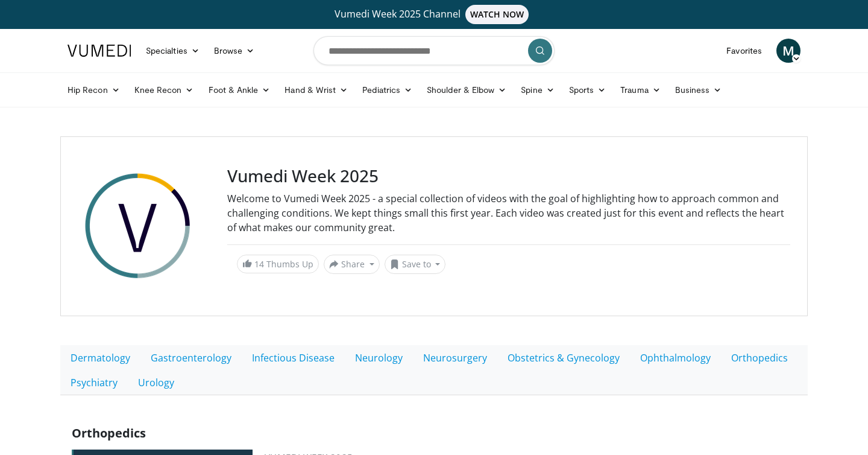  What do you see at coordinates (641, 90) in the screenshot?
I see `a: Trauma` at bounding box center [641, 90].